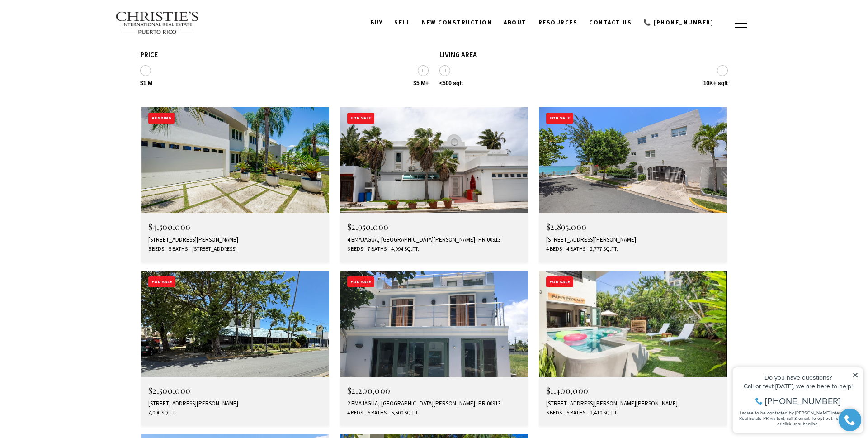  What do you see at coordinates (156, 249) in the screenshot?
I see `span: 5 Beds` at bounding box center [156, 249].